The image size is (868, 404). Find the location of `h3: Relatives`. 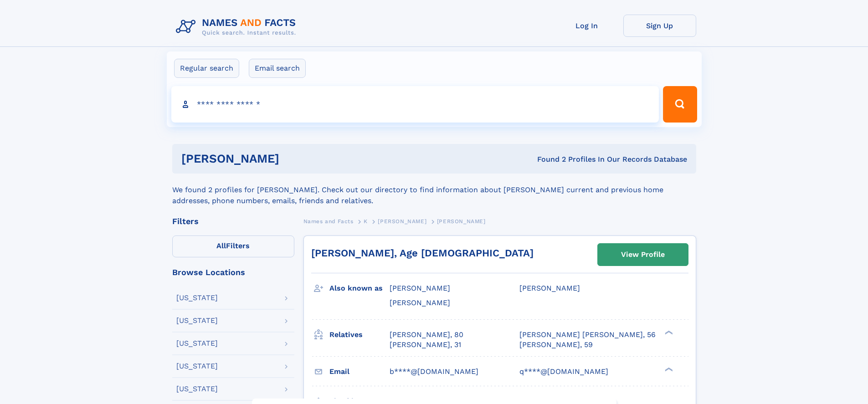

h3: Relatives is located at coordinates (360, 335).